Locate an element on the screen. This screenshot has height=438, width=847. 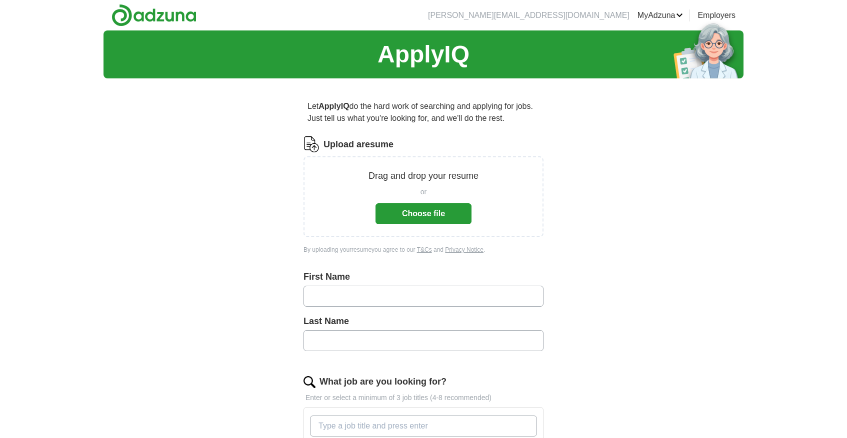
a: T&Cs is located at coordinates (424, 250).